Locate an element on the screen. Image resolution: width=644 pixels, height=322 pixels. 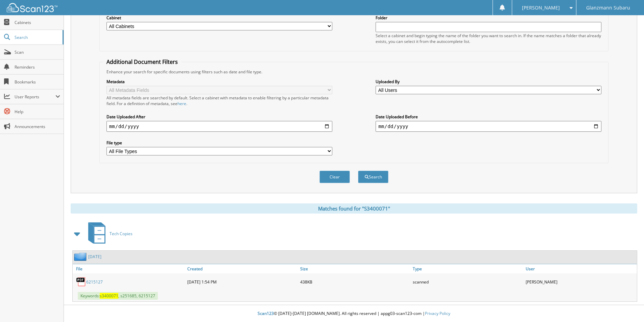
img: scan123-logo-white.svg is located at coordinates (32, 8).